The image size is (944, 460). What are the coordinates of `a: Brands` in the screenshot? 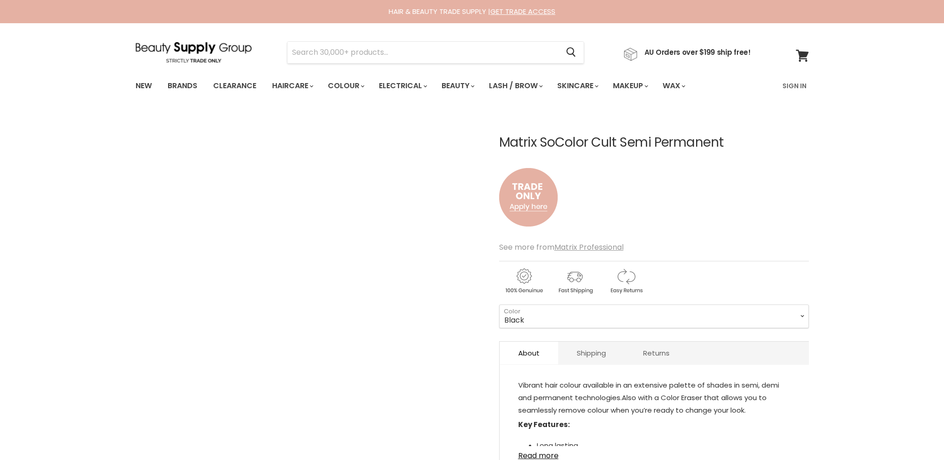 It's located at (182, 86).